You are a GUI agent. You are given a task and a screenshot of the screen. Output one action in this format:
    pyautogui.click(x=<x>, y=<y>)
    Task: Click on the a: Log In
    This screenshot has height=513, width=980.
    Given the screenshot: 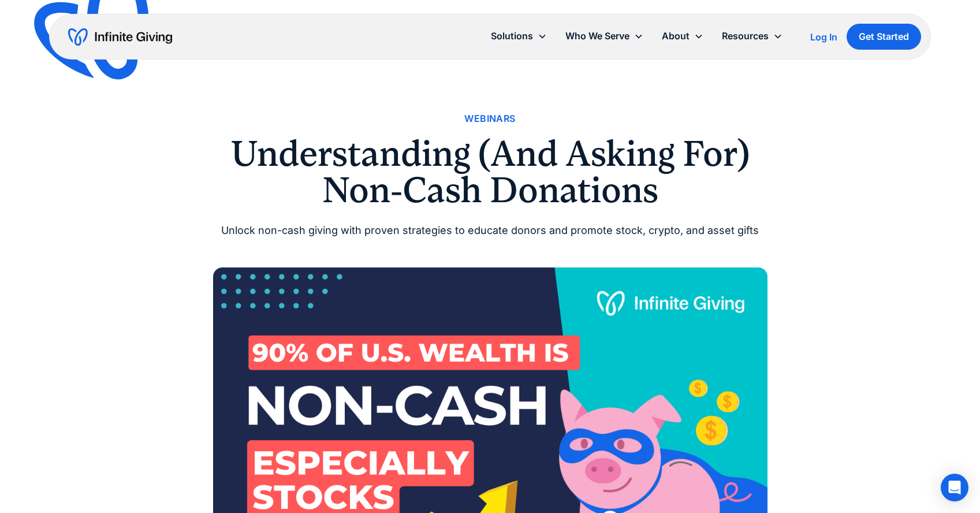 What is the action you would take?
    pyautogui.click(x=823, y=37)
    